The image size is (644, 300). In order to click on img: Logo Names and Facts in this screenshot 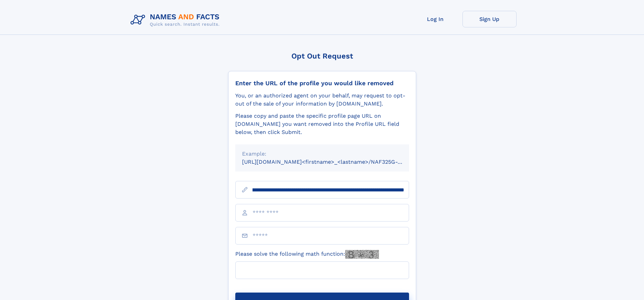, I will do `click(177, 20)`.